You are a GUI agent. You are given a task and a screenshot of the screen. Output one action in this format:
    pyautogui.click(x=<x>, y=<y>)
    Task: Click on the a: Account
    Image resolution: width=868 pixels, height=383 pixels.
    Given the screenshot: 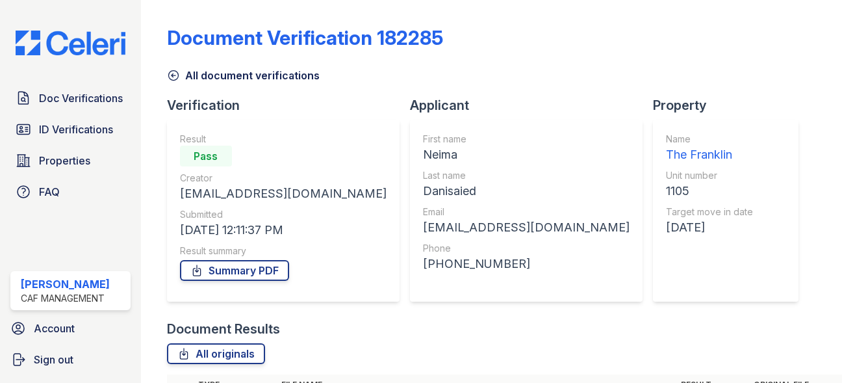 What is the action you would take?
    pyautogui.click(x=70, y=328)
    